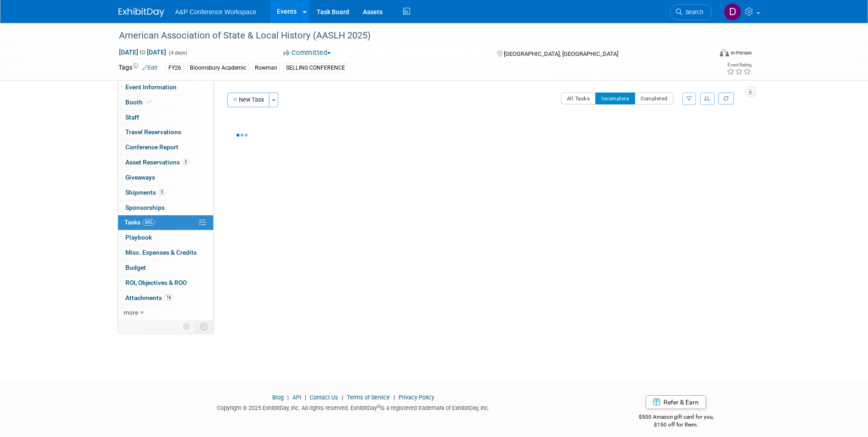  What do you see at coordinates (315, 68) in the screenshot?
I see `div: SELLING CONFERENCE` at bounding box center [315, 68].